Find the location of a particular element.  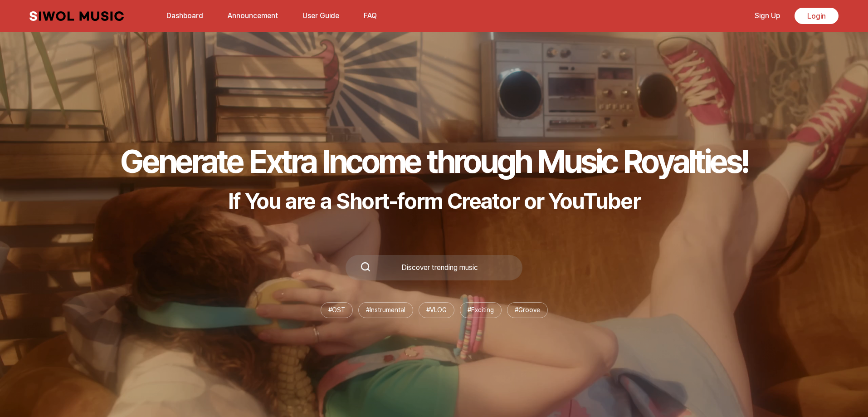

a: Login is located at coordinates (816, 16).